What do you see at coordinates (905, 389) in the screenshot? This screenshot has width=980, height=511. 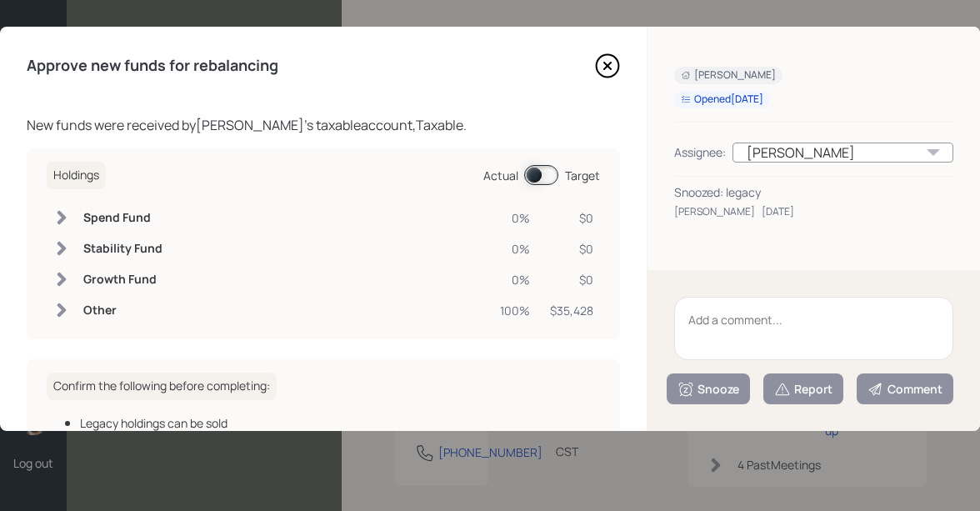 I see `div: Comment` at bounding box center [905, 389].